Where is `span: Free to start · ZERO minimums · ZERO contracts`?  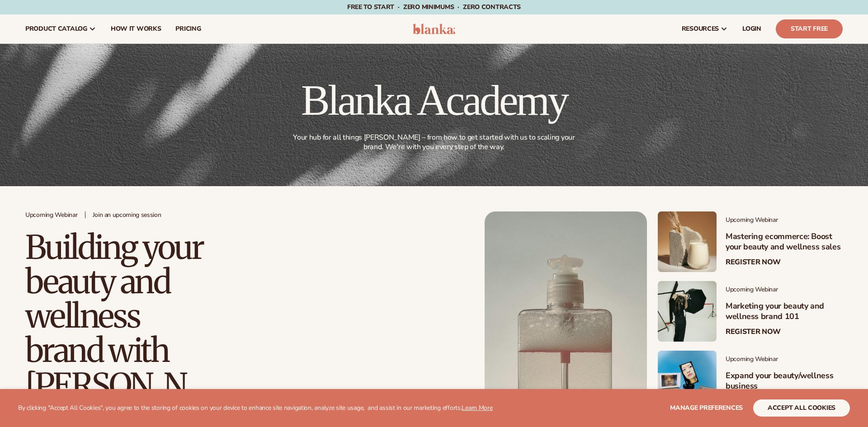 span: Free to start · ZERO minimums · ZERO contracts is located at coordinates (434, 7).